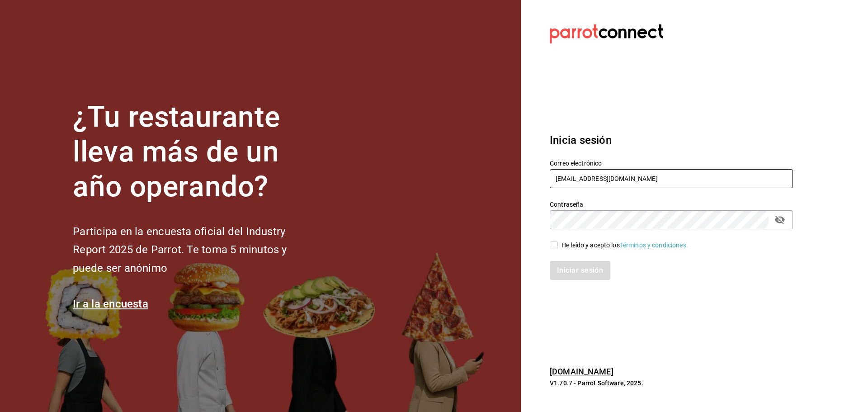 The height and width of the screenshot is (412, 868). What do you see at coordinates (671, 140) in the screenshot?
I see `h3: Inicia sesión` at bounding box center [671, 140].